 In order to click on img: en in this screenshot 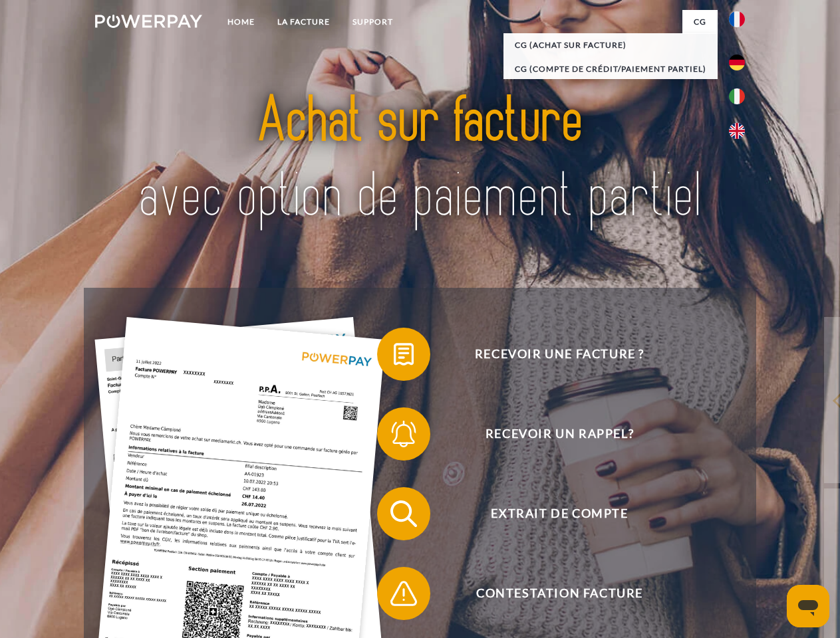, I will do `click(737, 131)`.